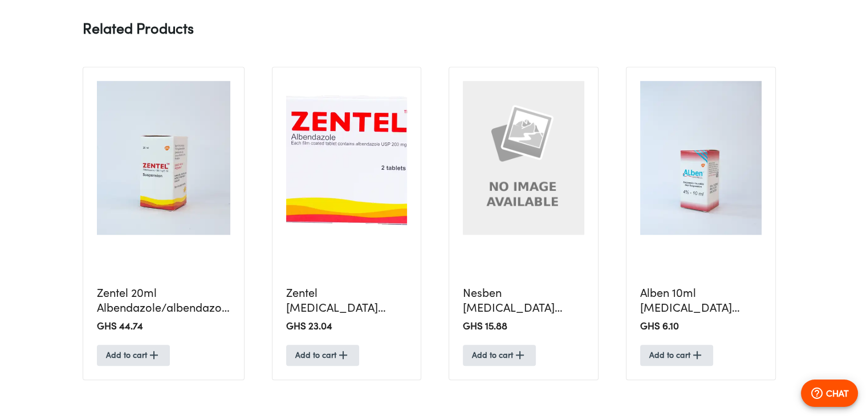 The height and width of the screenshot is (416, 867). What do you see at coordinates (164, 326) in the screenshot?
I see `h2: GHS 44.74` at bounding box center [164, 326].